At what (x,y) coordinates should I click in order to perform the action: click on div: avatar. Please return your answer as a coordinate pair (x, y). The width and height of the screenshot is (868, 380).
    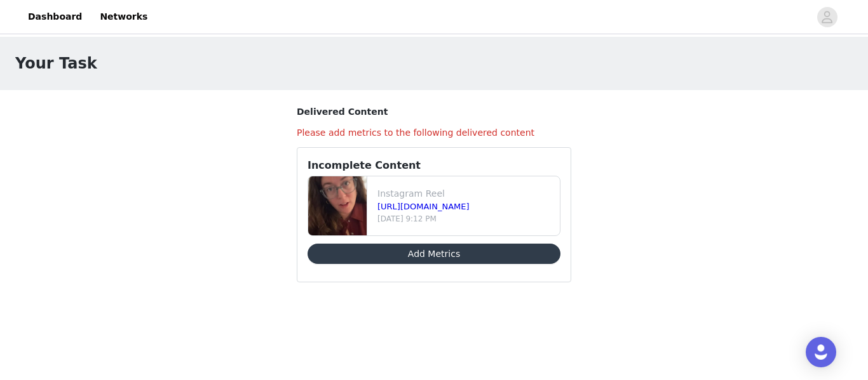
    Looking at the image, I should click on (826, 17).